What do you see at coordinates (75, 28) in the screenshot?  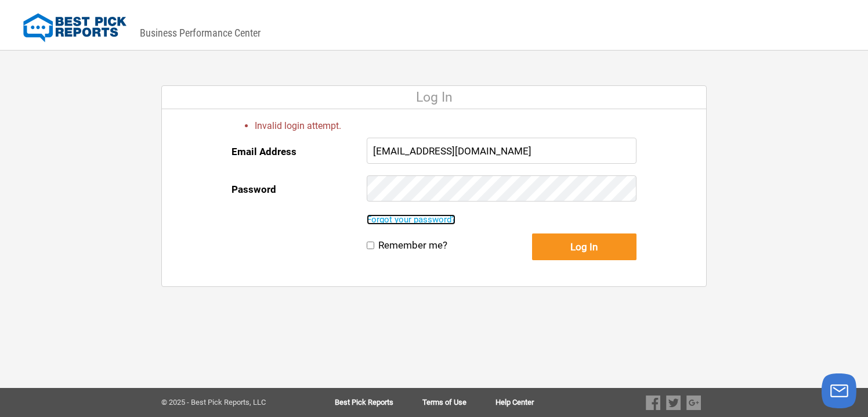 I see `img: Best Pick Reports Logo` at bounding box center [75, 28].